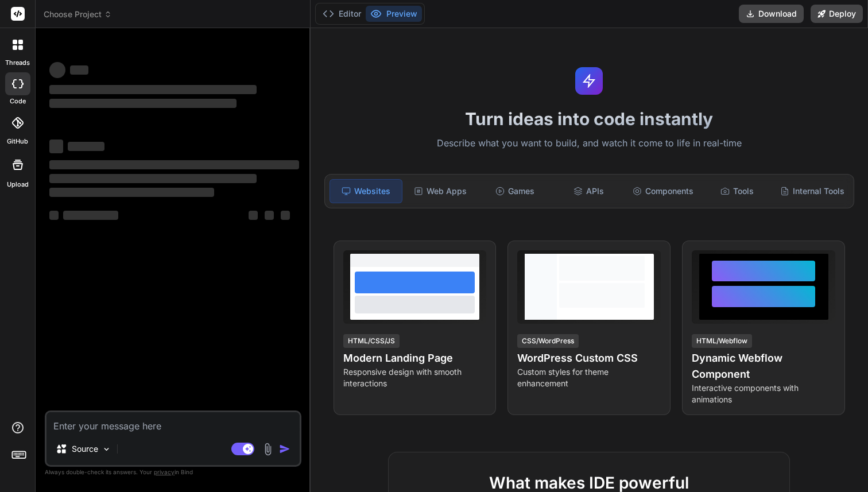 The height and width of the screenshot is (492, 868). Describe the element at coordinates (18, 101) in the screenshot. I see `label: code` at that location.